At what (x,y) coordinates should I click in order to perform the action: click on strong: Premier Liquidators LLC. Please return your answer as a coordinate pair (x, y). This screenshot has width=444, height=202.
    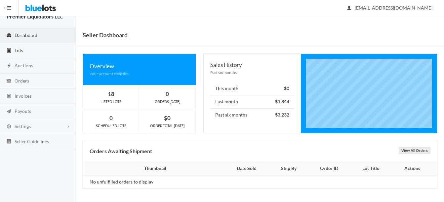
    Looking at the image, I should click on (35, 16).